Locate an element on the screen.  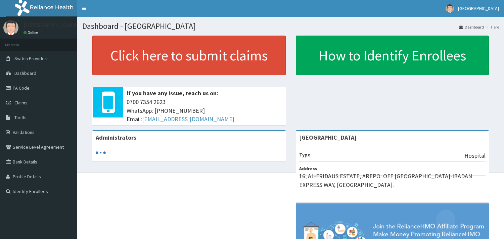
b: Administrators is located at coordinates (116, 137).